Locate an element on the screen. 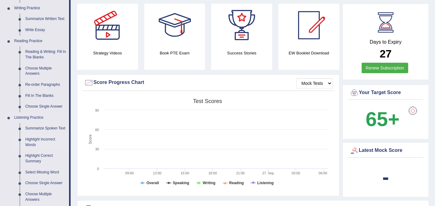 This screenshot has height=206, width=435. h4: EW Booklet Download is located at coordinates (309, 53).